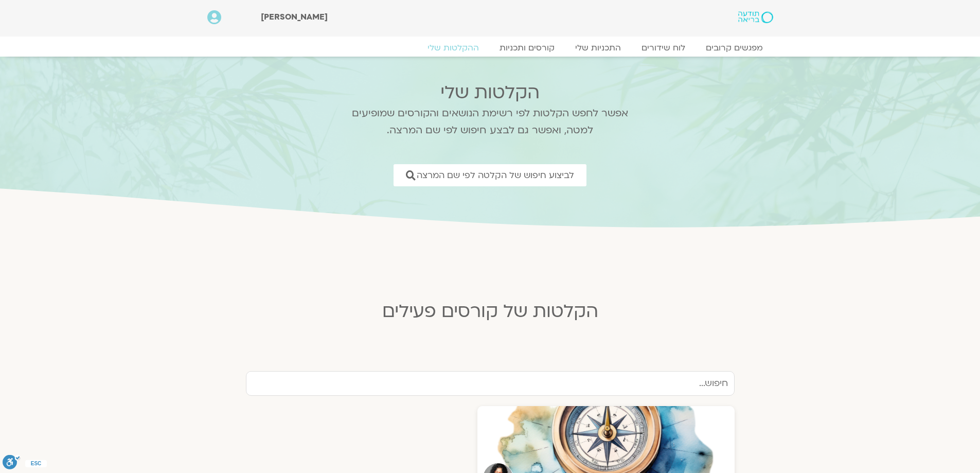  Describe the element at coordinates (490, 48) in the screenshot. I see `nav: Menu` at that location.